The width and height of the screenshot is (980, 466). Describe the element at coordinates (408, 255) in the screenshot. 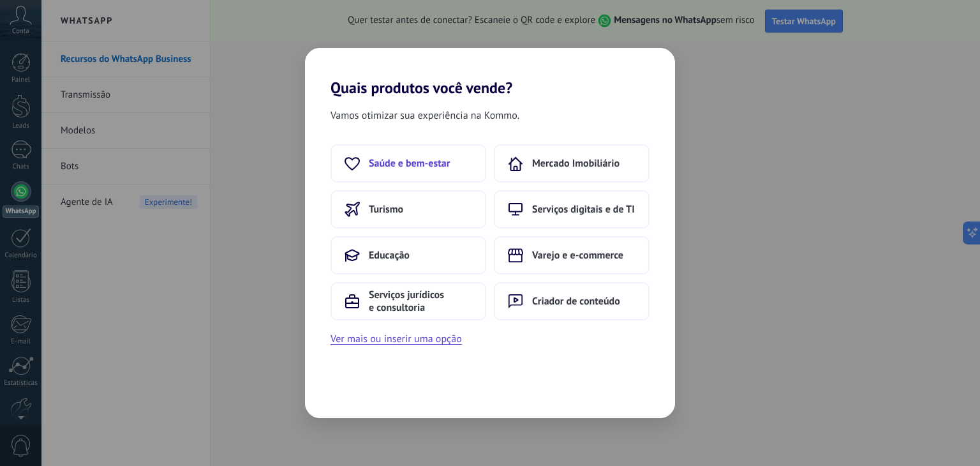

I see `button: Educação` at that location.